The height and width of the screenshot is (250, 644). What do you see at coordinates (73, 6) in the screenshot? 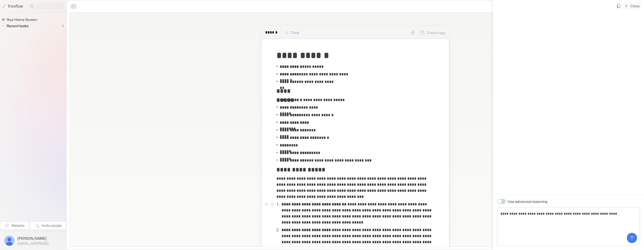
I see `button: Close the sidebar` at bounding box center [73, 6].